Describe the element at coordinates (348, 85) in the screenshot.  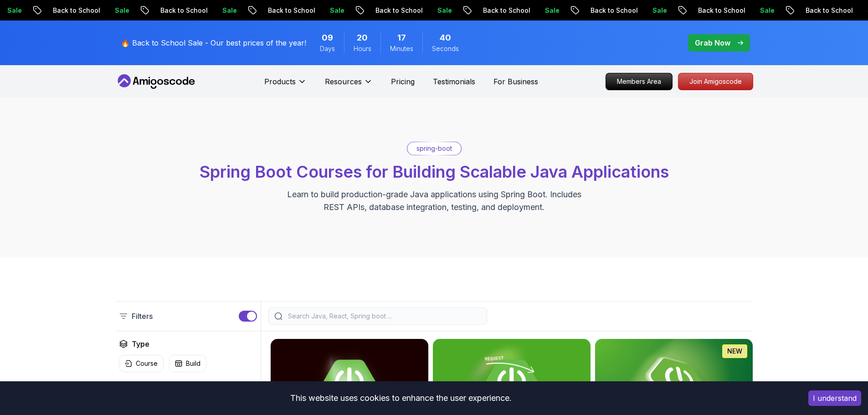
I see `button: Resources` at that location.